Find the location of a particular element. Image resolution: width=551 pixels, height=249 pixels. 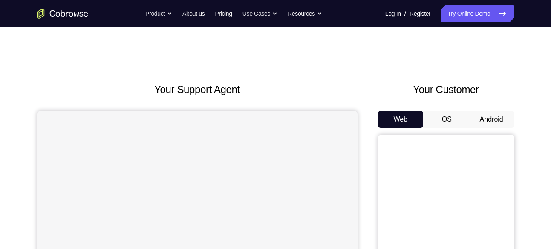

a: Log In is located at coordinates (393, 14).